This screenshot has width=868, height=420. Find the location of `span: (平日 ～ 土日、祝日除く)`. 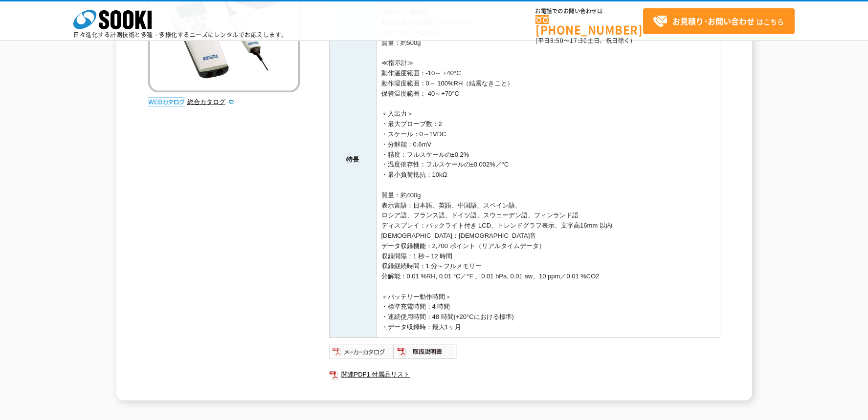

span: (平日 ～ 土日、祝日除く) is located at coordinates (584, 41).